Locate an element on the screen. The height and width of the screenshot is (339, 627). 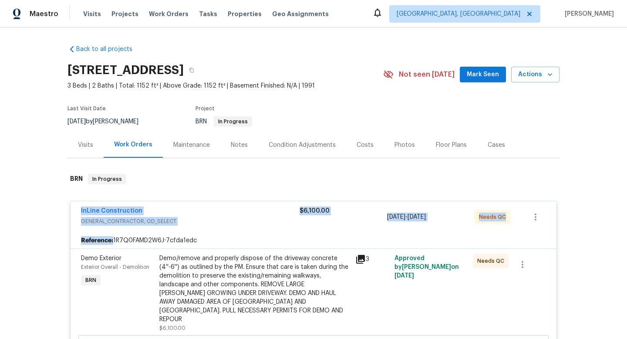
div: Demo/remove and properly dispose of the driveway concrete (4''-6'') as outlined by the PM. Ensure... is located at coordinates (255, 289).